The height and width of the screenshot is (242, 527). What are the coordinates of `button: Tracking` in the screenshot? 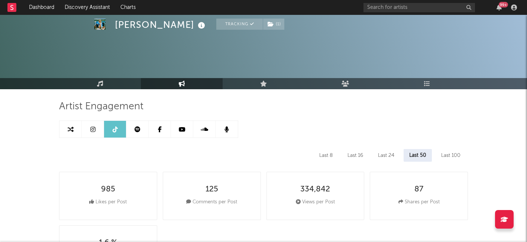 It's located at (240, 24).